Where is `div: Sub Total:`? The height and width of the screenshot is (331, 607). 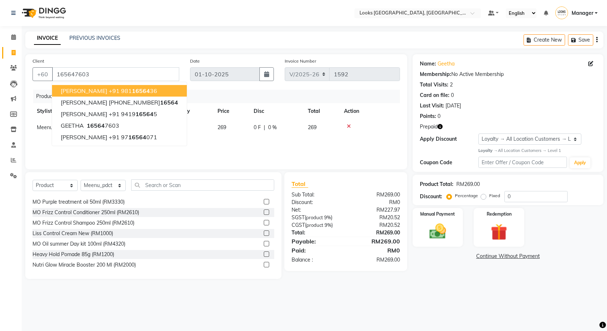 div: Sub Total: is located at coordinates (316, 194).